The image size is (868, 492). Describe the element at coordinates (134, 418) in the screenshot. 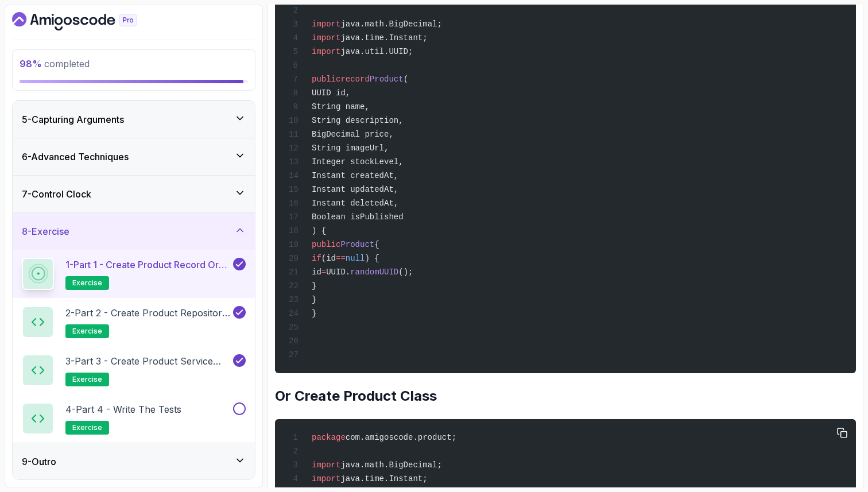

I see `button: 4-Part 4 - Write the testsexercise` at that location.